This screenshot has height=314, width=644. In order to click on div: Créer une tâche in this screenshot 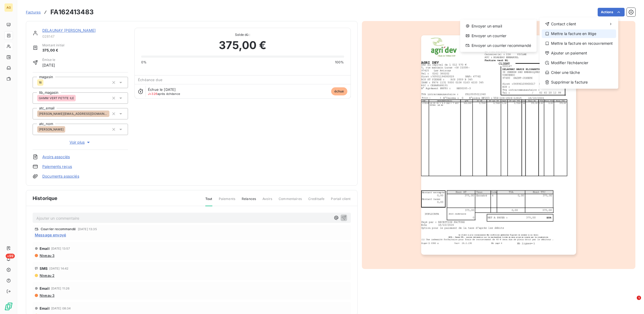, I will do `click(579, 73)`.